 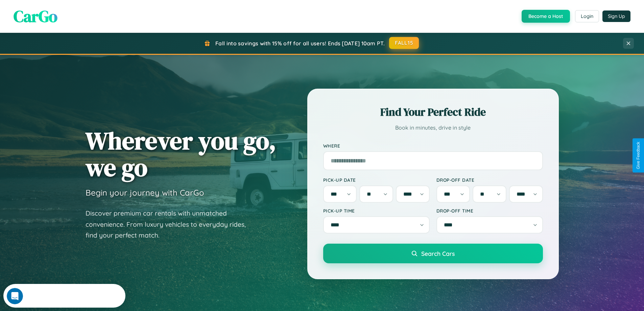 I want to click on span: CarGo, so click(x=36, y=16).